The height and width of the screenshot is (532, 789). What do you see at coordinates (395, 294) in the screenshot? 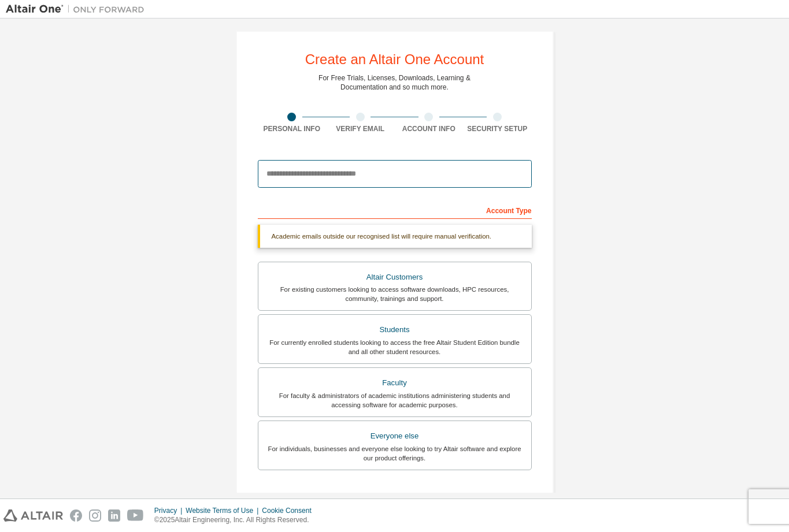
I see `div: For existing customers looking to access software downloads, HPC resources, community, trainings ...` at bounding box center [395, 294].